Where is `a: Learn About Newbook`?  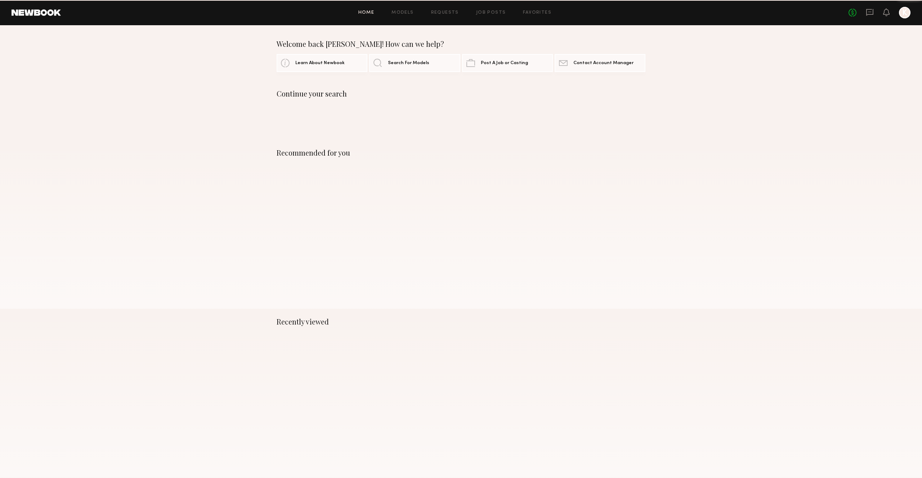
a: Learn About Newbook is located at coordinates (322, 63).